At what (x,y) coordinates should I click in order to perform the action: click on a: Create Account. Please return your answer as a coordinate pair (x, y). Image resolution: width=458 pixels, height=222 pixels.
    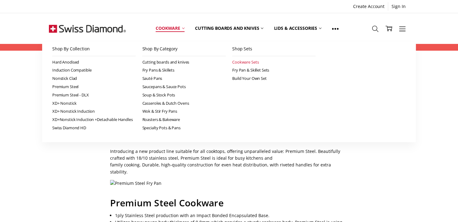
    Looking at the image, I should click on (369, 6).